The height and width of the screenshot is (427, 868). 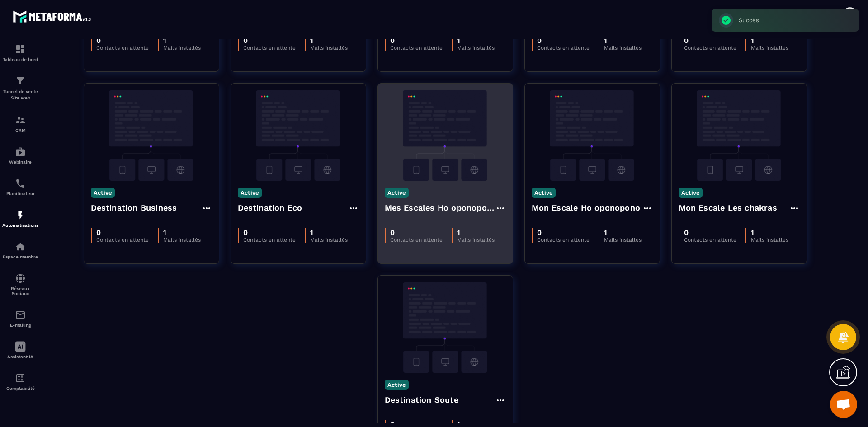 I want to click on p: Planificateur, so click(x=21, y=194).